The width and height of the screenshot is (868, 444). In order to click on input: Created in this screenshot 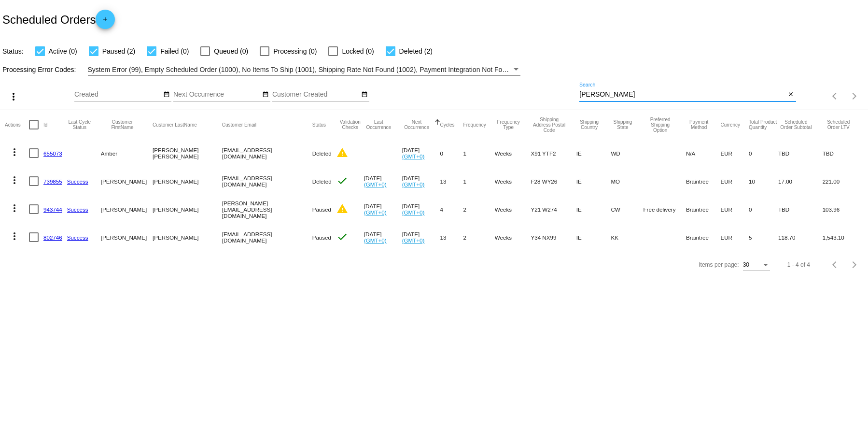, I will do `click(118, 95)`.